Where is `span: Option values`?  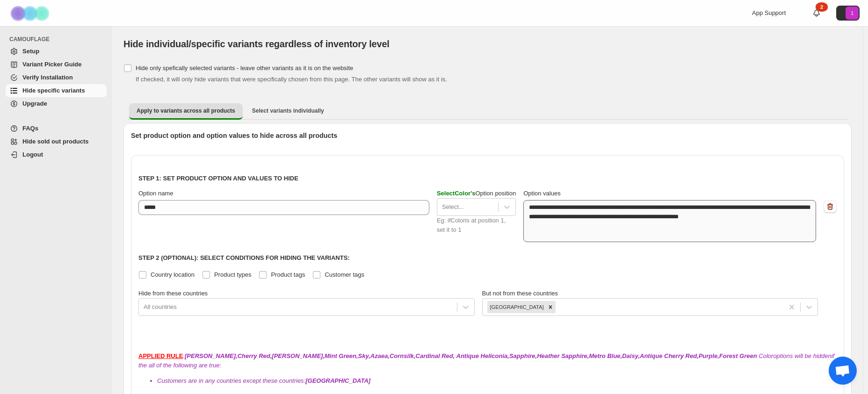
span: Option values is located at coordinates (542, 193).